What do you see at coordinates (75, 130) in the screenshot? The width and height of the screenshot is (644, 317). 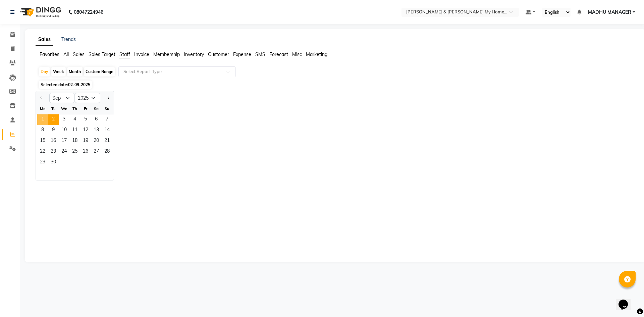 I see `span: 11` at bounding box center [75, 130].